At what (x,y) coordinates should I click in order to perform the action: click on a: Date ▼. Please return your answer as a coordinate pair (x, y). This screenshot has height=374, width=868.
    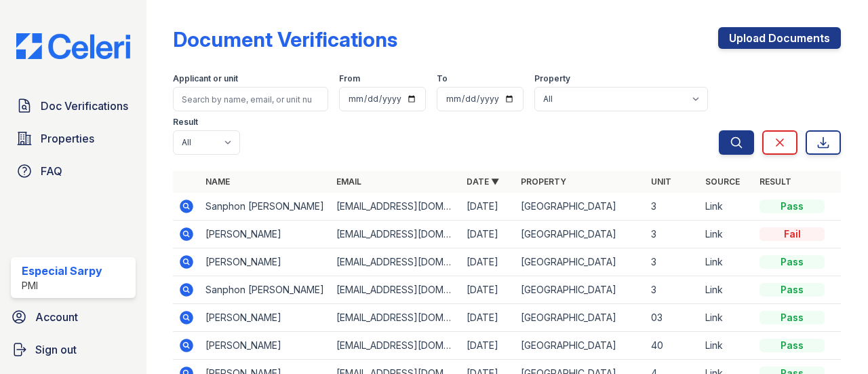
    Looking at the image, I should click on (483, 181).